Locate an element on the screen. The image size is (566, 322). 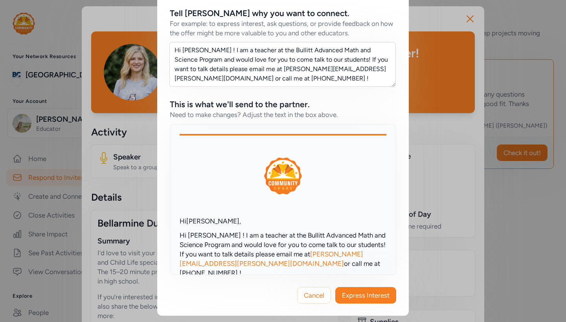
button: Cancel is located at coordinates (314, 296).